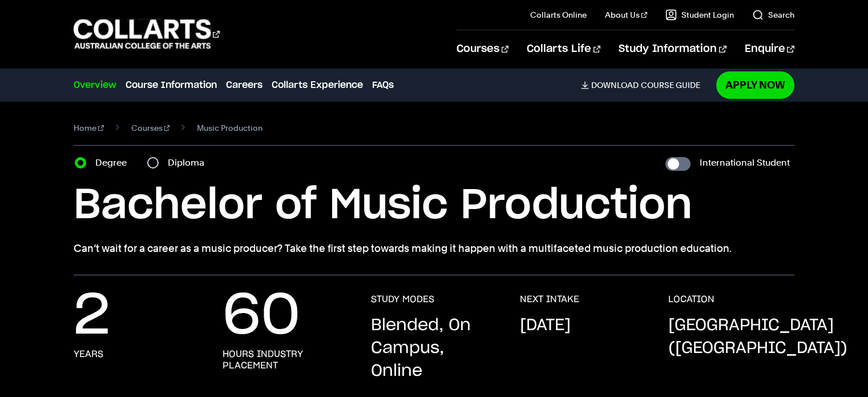  Describe the element at coordinates (673, 49) in the screenshot. I see `a: Study Information` at that location.